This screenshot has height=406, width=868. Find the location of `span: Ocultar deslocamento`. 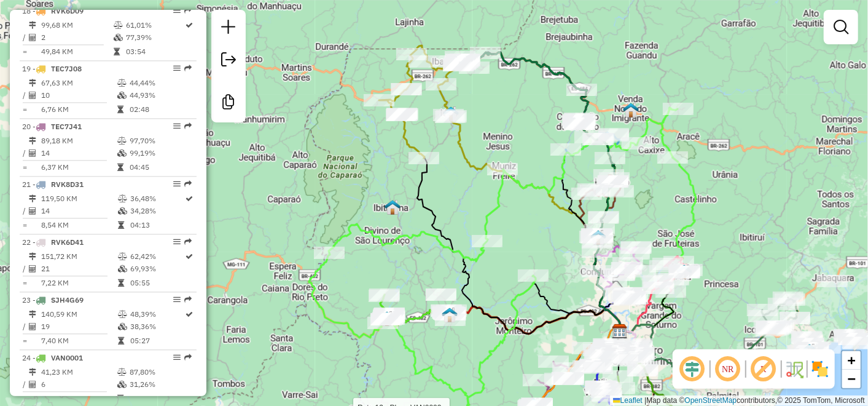

span: Ocultar deslocamento is located at coordinates (692, 369).